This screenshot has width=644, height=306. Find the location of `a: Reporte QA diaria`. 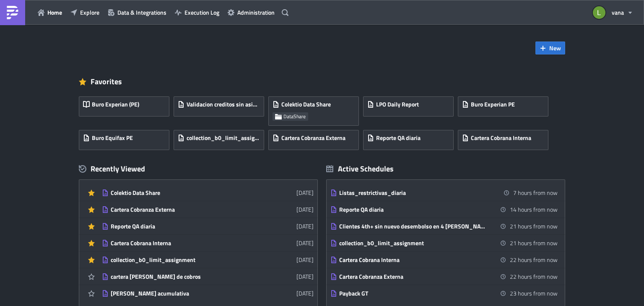

a: Reporte QA diaria is located at coordinates (410, 138).